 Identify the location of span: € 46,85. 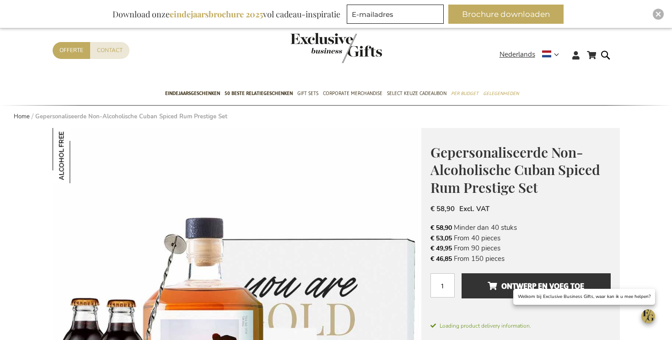
(441, 259).